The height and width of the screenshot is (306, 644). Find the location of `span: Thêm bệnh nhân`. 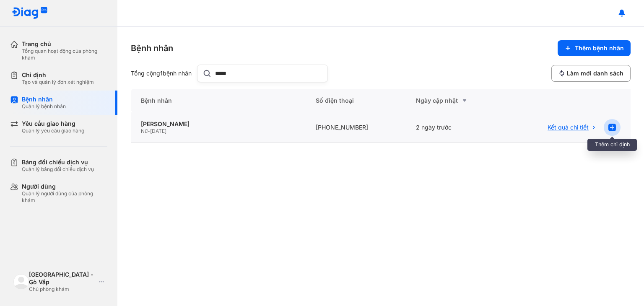

span: Thêm bệnh nhân is located at coordinates (599, 48).